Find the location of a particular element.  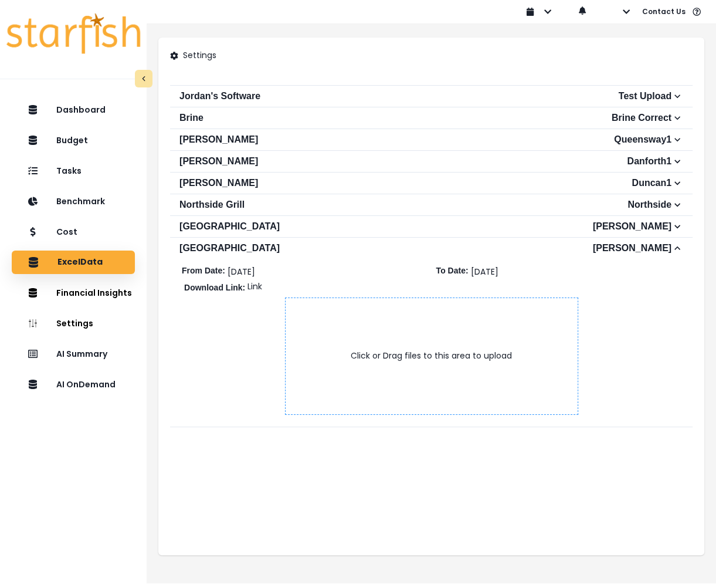

button: Tasks is located at coordinates (73, 171).